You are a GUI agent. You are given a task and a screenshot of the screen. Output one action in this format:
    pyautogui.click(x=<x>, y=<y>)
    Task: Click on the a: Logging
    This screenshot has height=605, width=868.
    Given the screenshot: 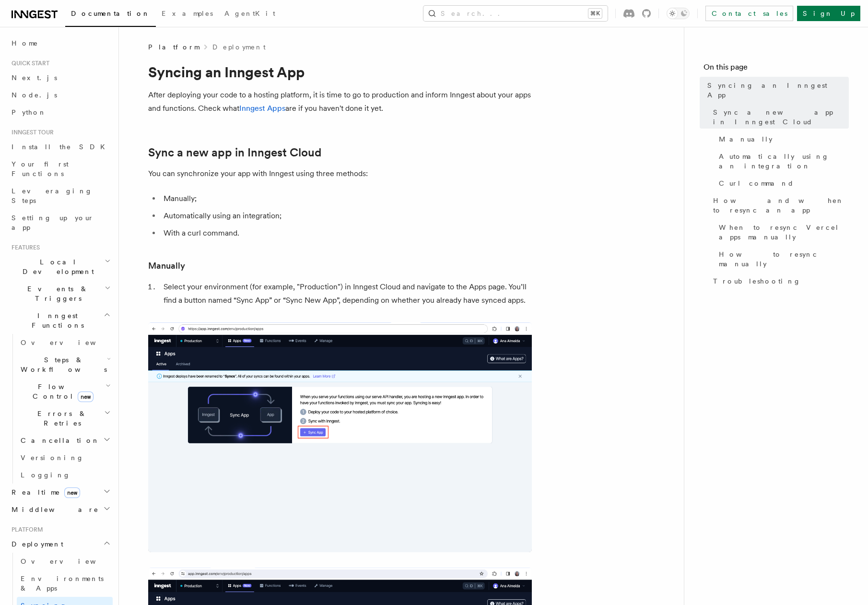 What is the action you would take?
    pyautogui.click(x=65, y=475)
    